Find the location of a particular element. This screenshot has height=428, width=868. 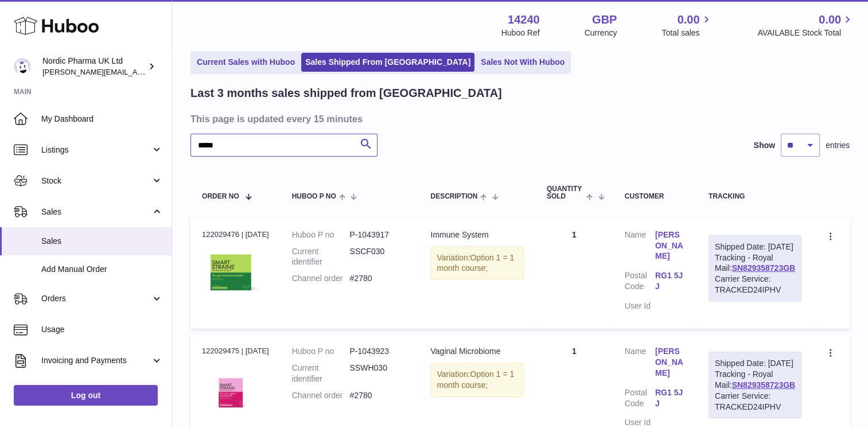

td: 1 is located at coordinates (575, 273).